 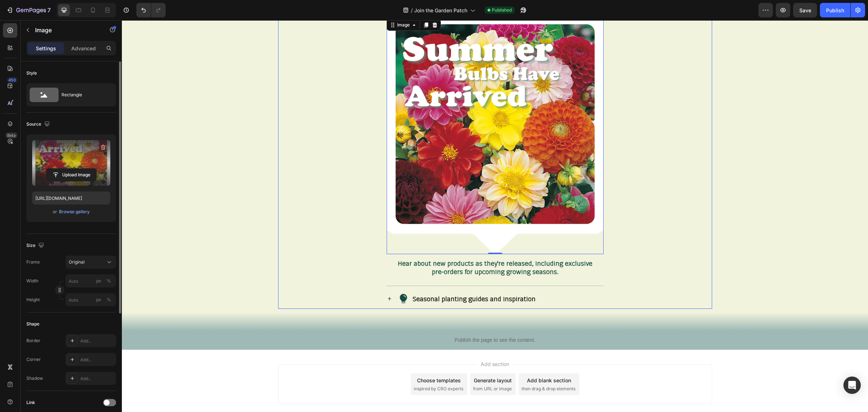 I want to click on p: Publish the page to see the content., so click(x=373, y=319).